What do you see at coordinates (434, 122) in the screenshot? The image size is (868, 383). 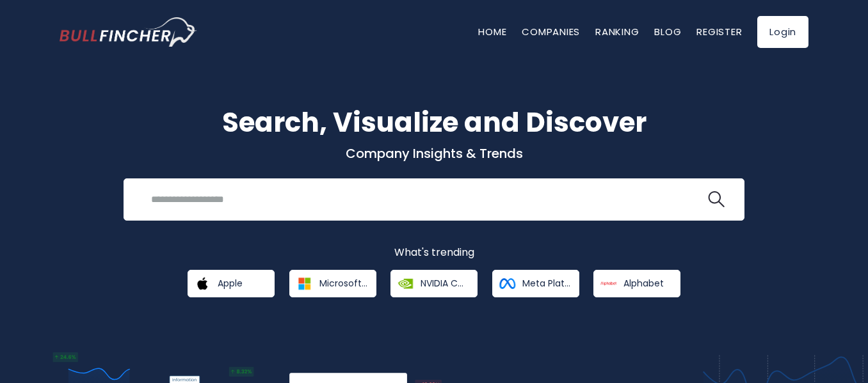 I see `h1: Search, Visualize and Discover` at bounding box center [434, 122].